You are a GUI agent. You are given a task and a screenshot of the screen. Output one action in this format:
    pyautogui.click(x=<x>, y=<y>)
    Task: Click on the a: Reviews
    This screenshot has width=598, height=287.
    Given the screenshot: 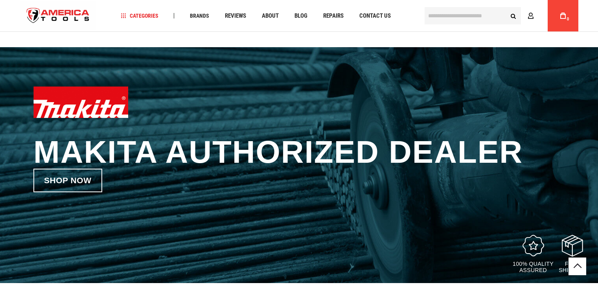 What is the action you would take?
    pyautogui.click(x=235, y=16)
    